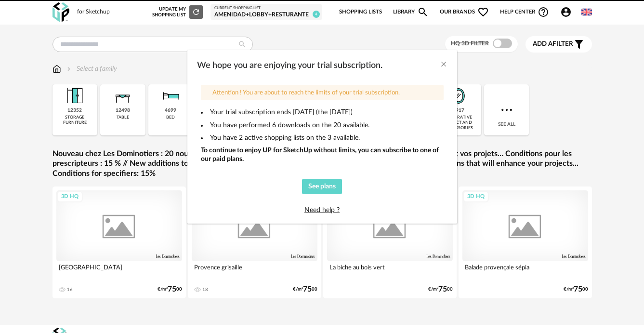  Describe the element at coordinates (290, 65) in the screenshot. I see `span: We hope you are enjoying your trial subscription.` at that location.